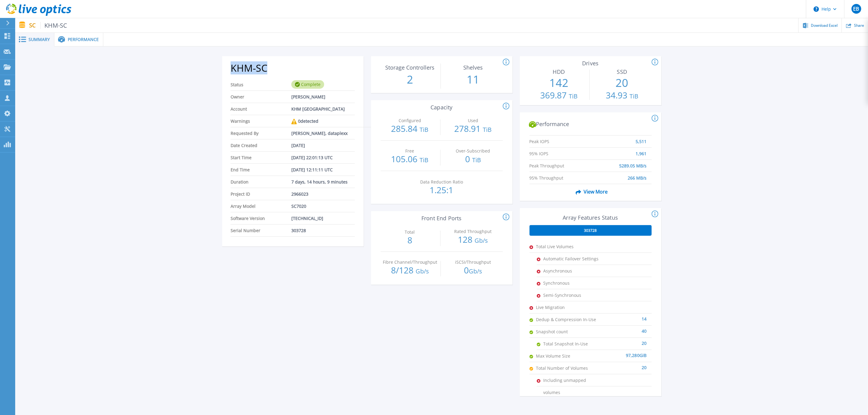 The image size is (868, 415). Describe the element at coordinates (622, 83) in the screenshot. I see `p: 20` at that location.